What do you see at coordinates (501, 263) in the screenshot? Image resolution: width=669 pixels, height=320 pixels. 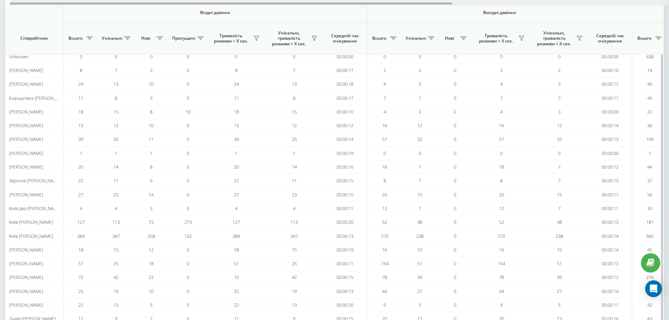 I see `span: 154` at bounding box center [501, 263].